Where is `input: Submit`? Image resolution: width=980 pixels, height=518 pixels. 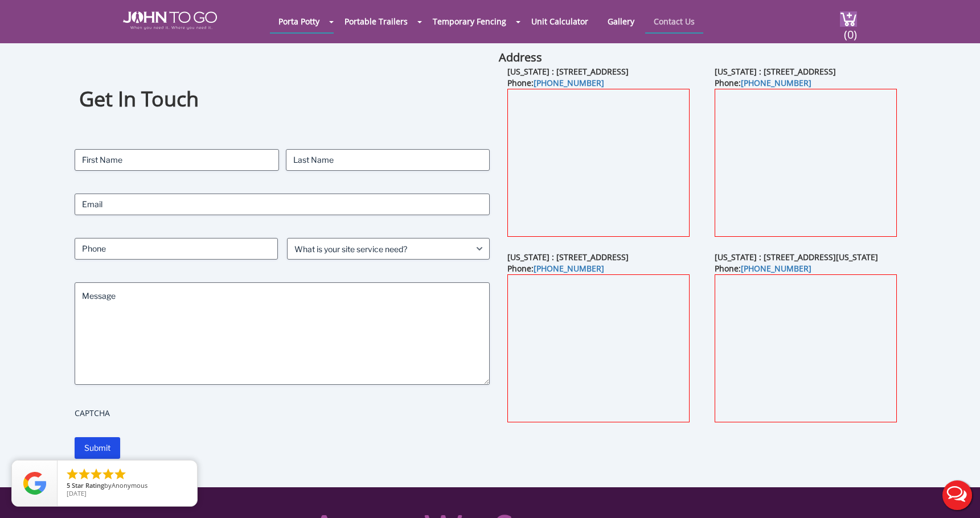 input: Submit is located at coordinates (98, 448).